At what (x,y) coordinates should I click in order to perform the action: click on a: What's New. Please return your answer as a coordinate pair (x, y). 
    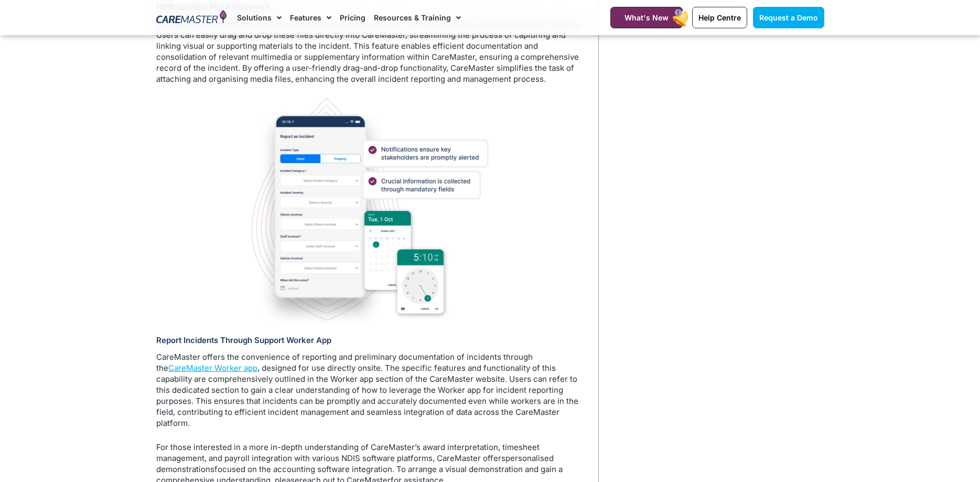
    Looking at the image, I should click on (646, 18).